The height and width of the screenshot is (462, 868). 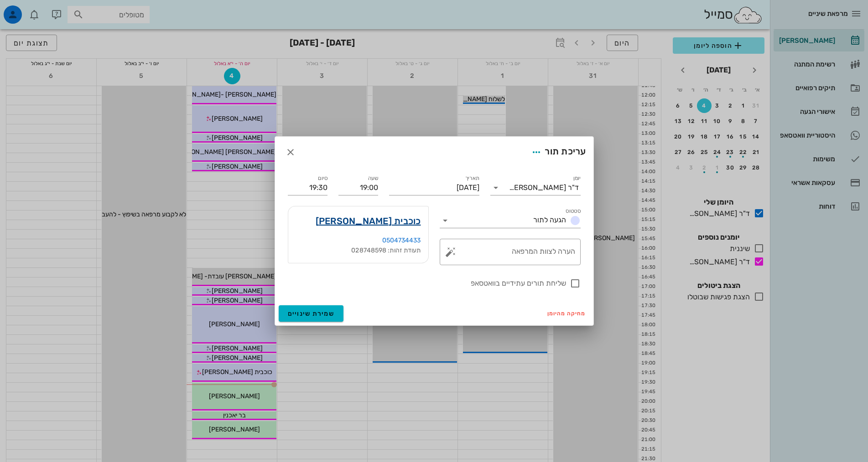 I want to click on div: סטטוסהגעה לתור, so click(x=510, y=221).